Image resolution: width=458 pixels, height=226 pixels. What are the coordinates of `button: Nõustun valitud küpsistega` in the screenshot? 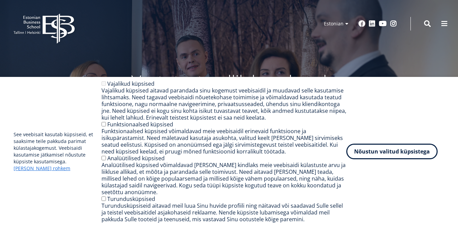 It's located at (392, 152).